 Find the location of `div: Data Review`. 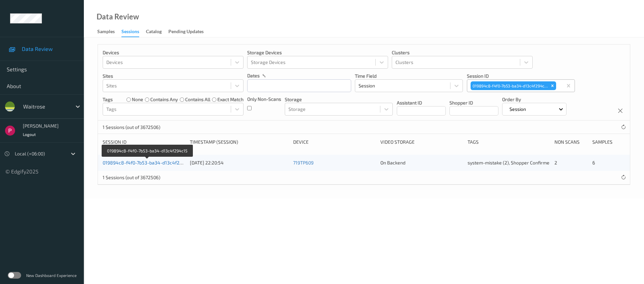

div: Data Review is located at coordinates (117, 17).